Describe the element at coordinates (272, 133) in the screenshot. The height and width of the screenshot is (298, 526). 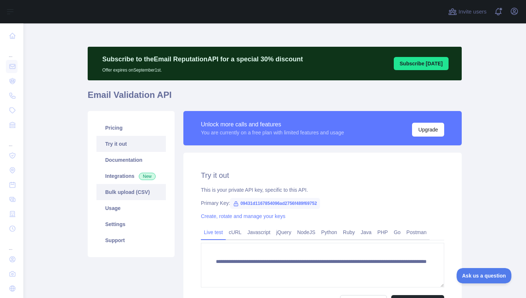
I see `div: You are currently on a free plan with limited features and usage` at that location.